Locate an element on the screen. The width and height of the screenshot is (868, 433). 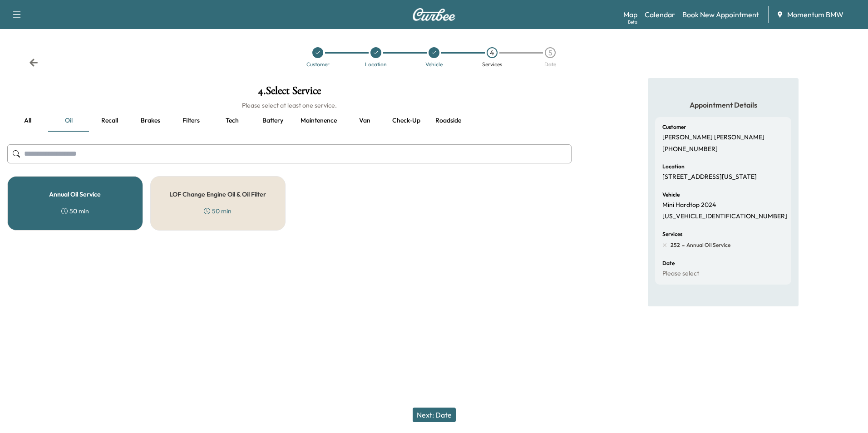
button: Check-up is located at coordinates (406, 121).